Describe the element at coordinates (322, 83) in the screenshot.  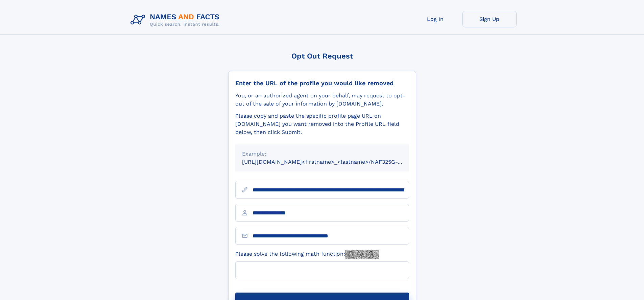
I see `div: Enter the URL of the profile you would like removed` at that location.